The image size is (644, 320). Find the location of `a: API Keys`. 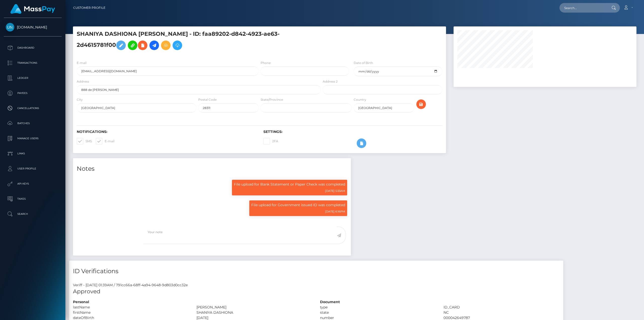

a: API Keys is located at coordinates (33, 184).